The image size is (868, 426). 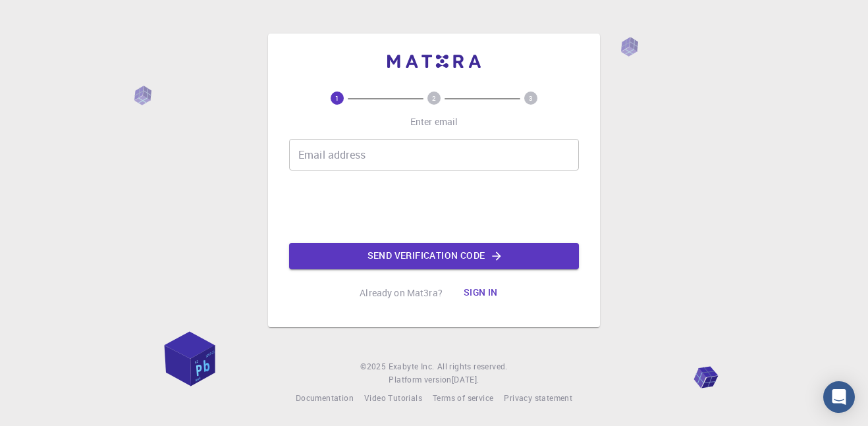 I want to click on p: Already on Mat3ra?, so click(x=401, y=293).